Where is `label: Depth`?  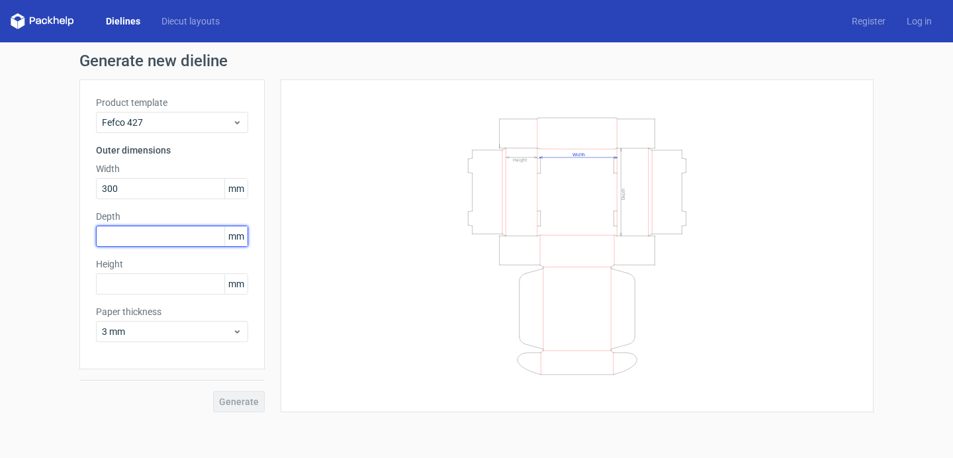 label: Depth is located at coordinates (172, 216).